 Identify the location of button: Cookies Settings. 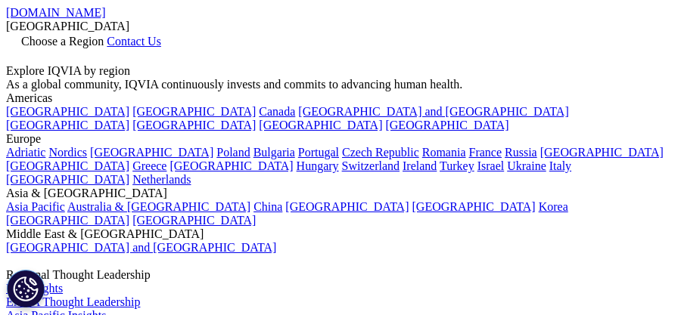
(26, 289).